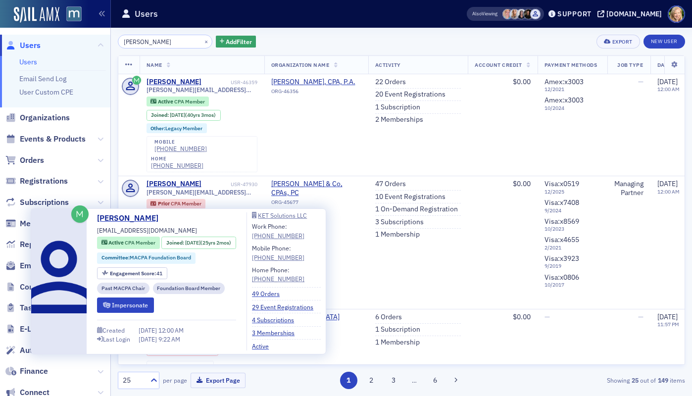 This screenshot has width=692, height=396. I want to click on span: 12:00 AM, so click(171, 330).